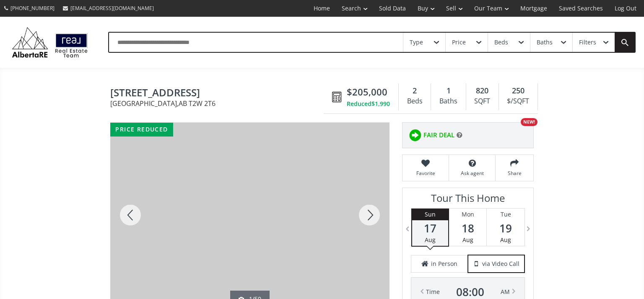  What do you see at coordinates (529, 122) in the screenshot?
I see `div: NEW!` at bounding box center [529, 122].